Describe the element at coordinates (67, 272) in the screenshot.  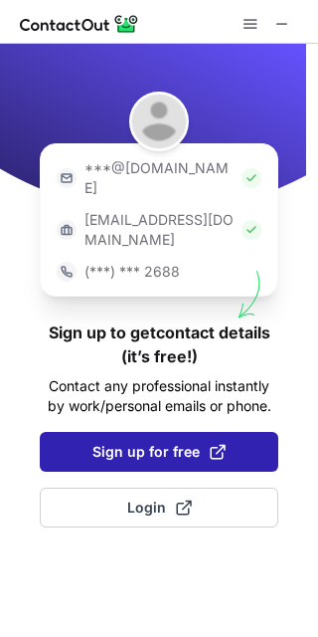
I see `img: https://contactout.com/extension/app/static/media/login-phone-icon.bacfcb865e29de816d437549d7f4cb...` at that location.